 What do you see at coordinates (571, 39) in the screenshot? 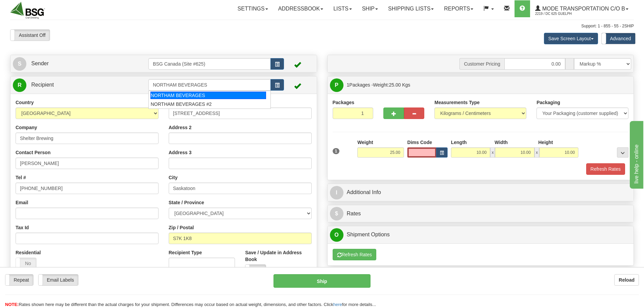
I see `button: Save Screen Layout` at bounding box center [571, 39].